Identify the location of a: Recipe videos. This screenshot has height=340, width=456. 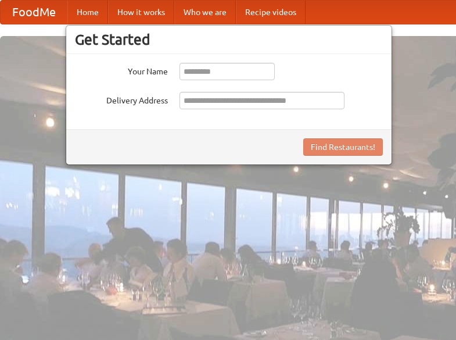
(271, 12).